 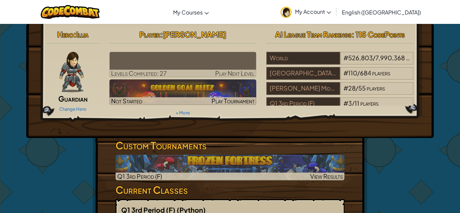 I want to click on span: Illia, so click(x=82, y=34).